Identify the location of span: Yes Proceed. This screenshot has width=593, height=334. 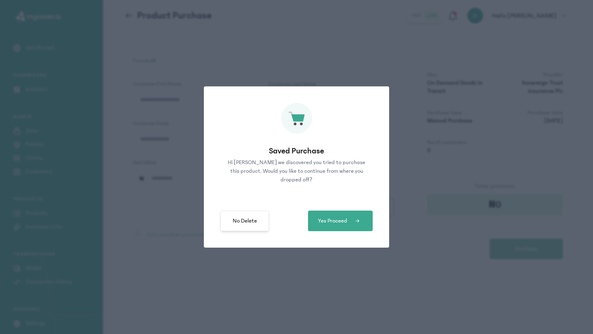
(332, 221).